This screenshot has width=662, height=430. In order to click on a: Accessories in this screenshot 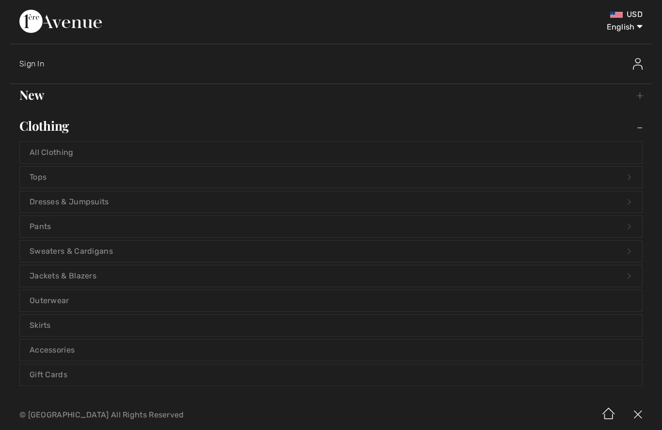, I will do `click(331, 350)`.